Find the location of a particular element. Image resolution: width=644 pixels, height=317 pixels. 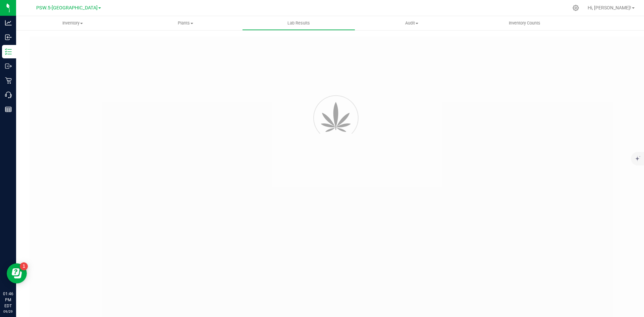

div: Manage settings is located at coordinates (575, 8).